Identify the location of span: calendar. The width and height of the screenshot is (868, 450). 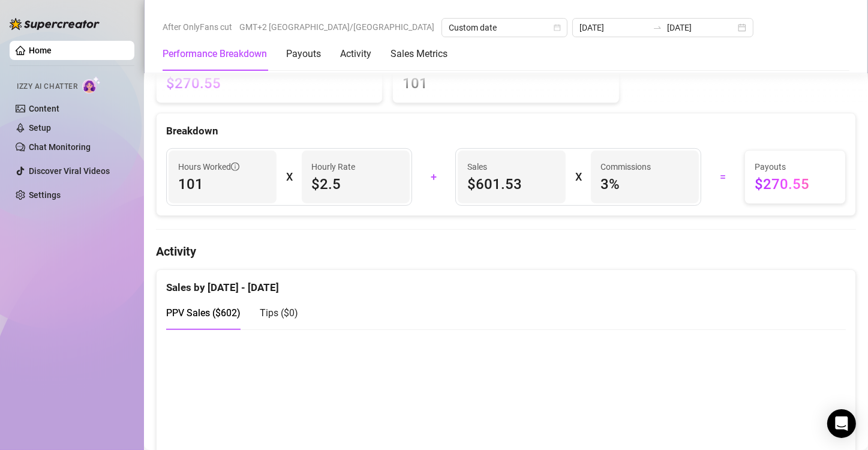
(557, 28).